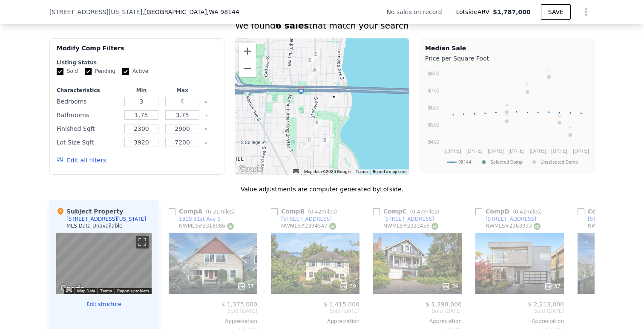 Image resolution: width=644 pixels, height=329 pixels. Describe the element at coordinates (527, 85) in the screenshot. I see `text: F` at that location.